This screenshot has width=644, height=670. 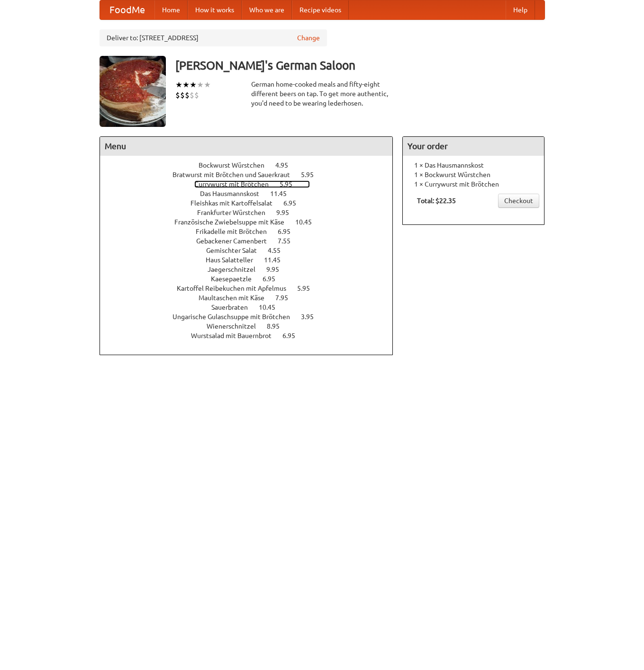 What do you see at coordinates (286, 165) in the screenshot?
I see `span: 4.95` at bounding box center [286, 165].